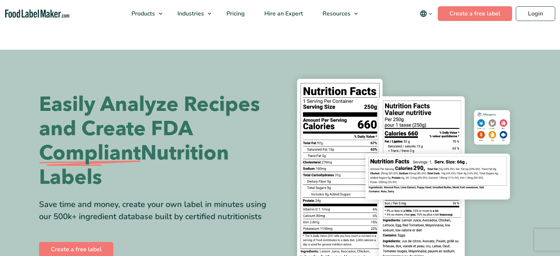 The height and width of the screenshot is (256, 560). Describe the element at coordinates (475, 14) in the screenshot. I see `a: Create a free label` at that location.